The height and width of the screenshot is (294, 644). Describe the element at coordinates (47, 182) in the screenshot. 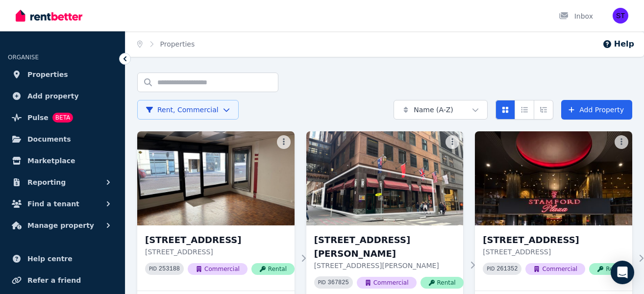

I see `span: Reporting` at that location.